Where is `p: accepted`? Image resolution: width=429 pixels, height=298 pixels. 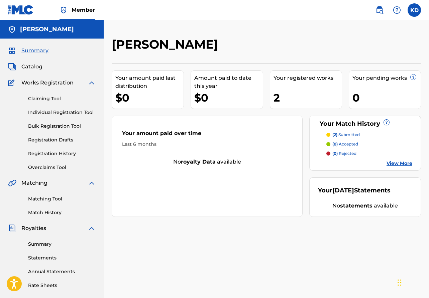
p: accepted is located at coordinates (345, 144).